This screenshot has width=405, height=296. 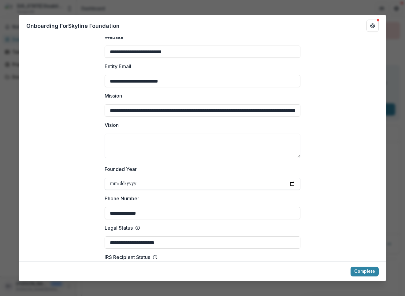 I want to click on p: IRS Recipient Status, so click(x=127, y=257).